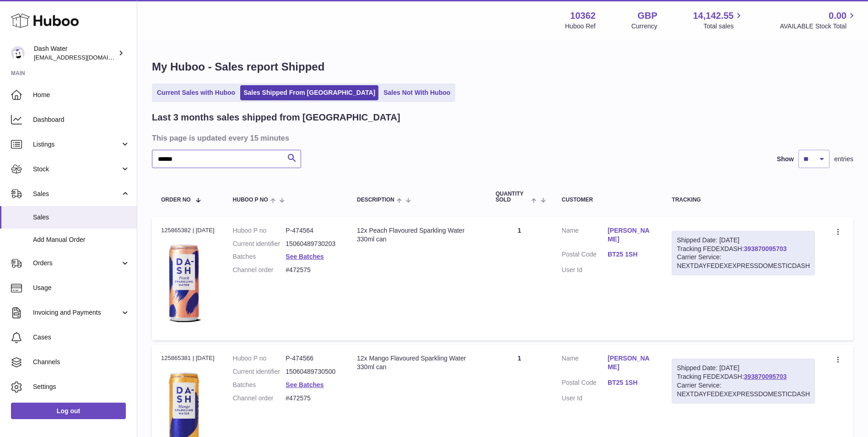 This screenshot has height=437, width=868. I want to click on img: internalAdmin-10362@internal.huboo.com, so click(18, 53).